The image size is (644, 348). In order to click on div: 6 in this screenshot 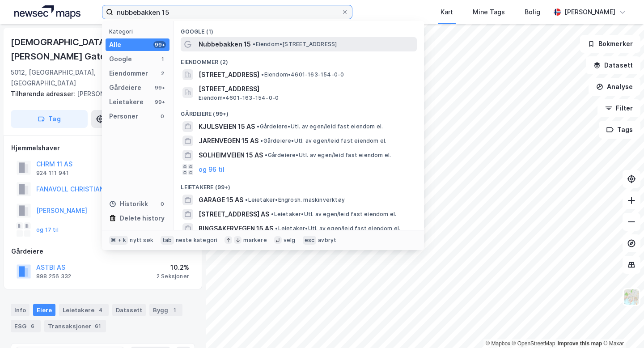, I will do `click(33, 326)`.